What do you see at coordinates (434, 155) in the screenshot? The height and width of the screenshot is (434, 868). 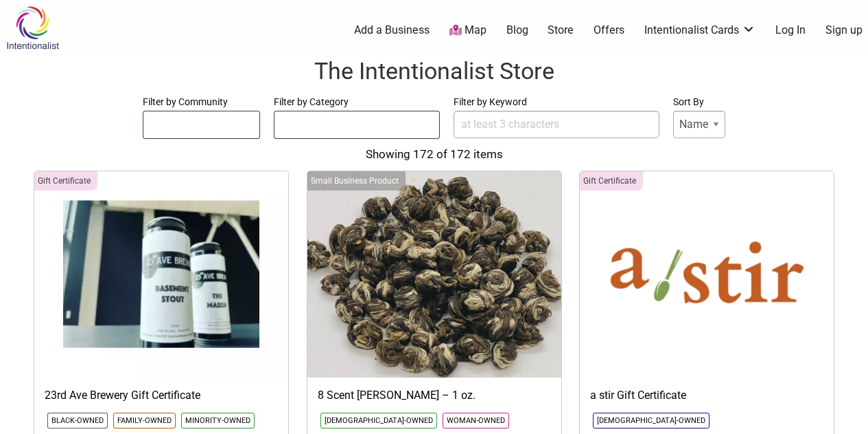 I see `div: Showing 172 of 172 items` at bounding box center [434, 155].